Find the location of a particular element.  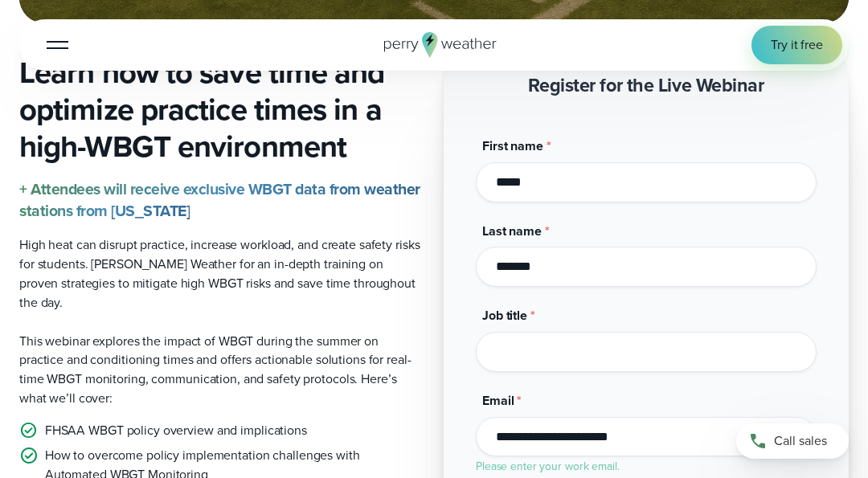

span: Call sales is located at coordinates (800, 441).